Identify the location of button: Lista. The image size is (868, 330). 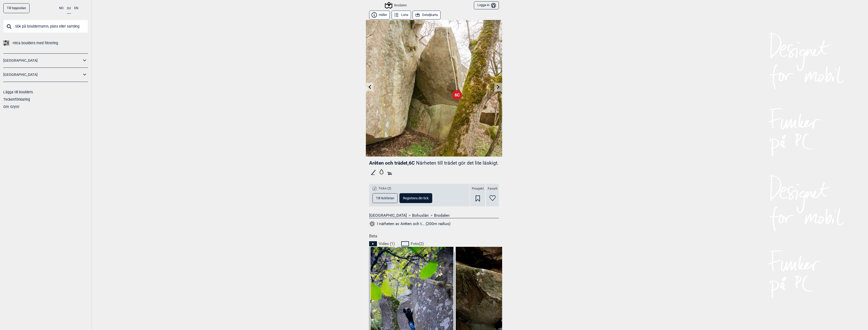
(401, 15).